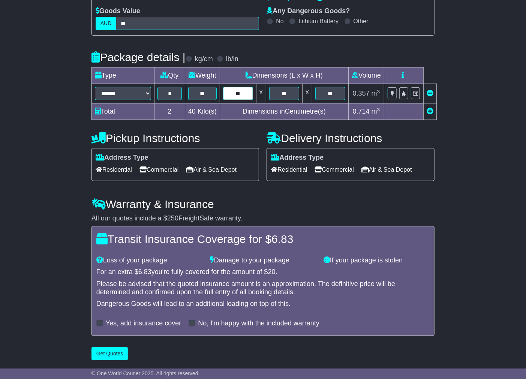 This screenshot has height=379, width=526. Describe the element at coordinates (308, 11) in the screenshot. I see `label: Any Dangerous Goods?` at that location.